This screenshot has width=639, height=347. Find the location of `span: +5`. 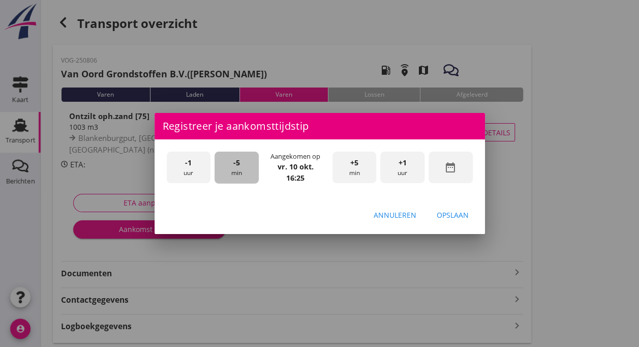

span: +5 is located at coordinates (354, 163).